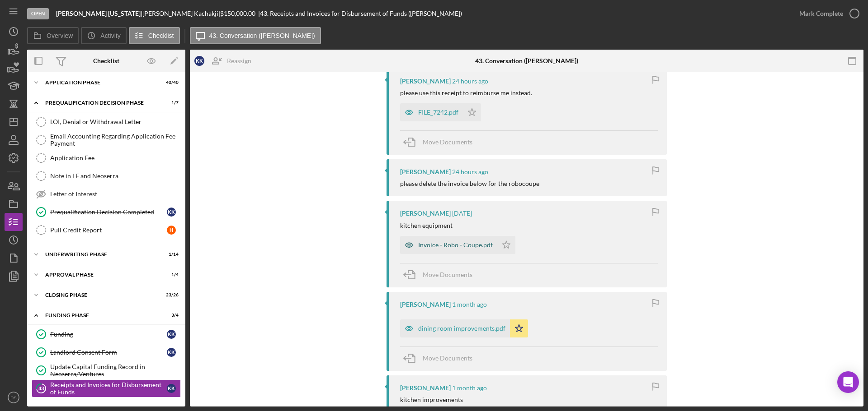 Image resolution: width=868 pixels, height=411 pixels. I want to click on div: Underwriting Phase, so click(100, 255).